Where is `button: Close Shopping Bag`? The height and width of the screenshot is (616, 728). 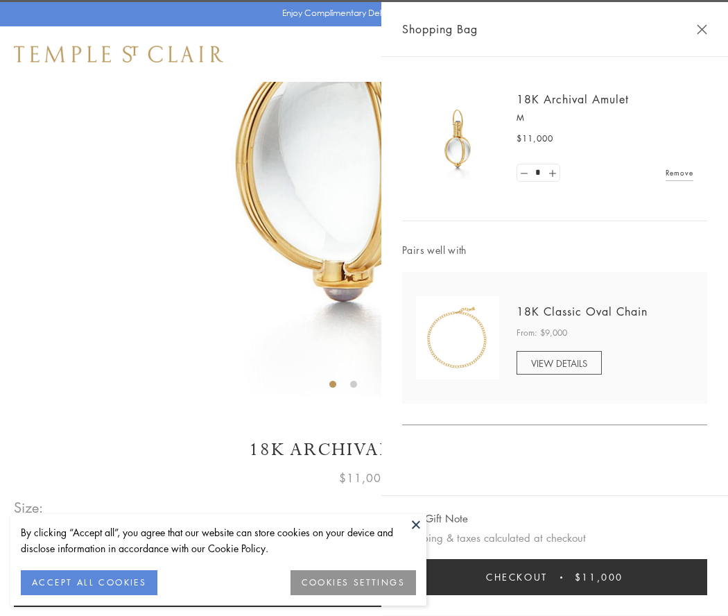 button: Close Shopping Bag is located at coordinates (702, 29).